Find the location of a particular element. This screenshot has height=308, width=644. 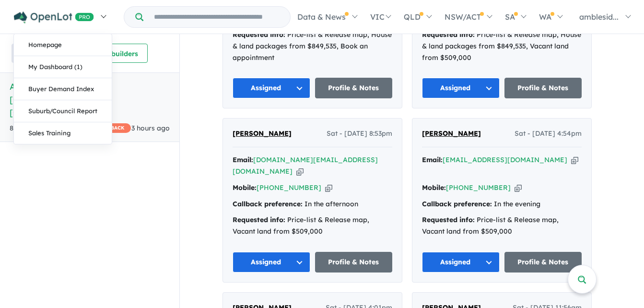

img: Openlot PRO Logo White is located at coordinates (53, 18).